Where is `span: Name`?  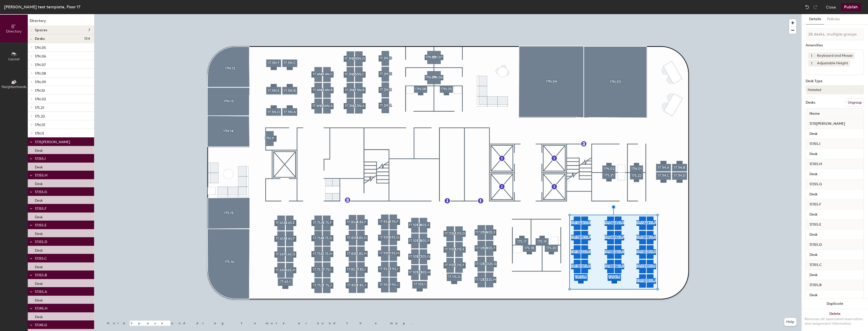
span: Name is located at coordinates (815, 114).